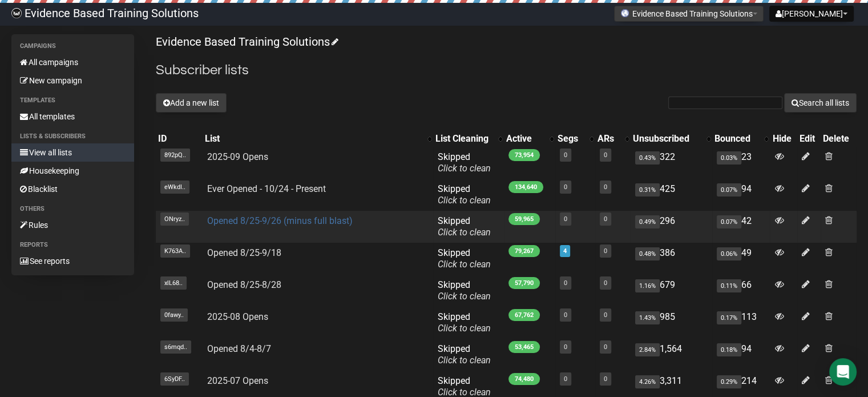 The width and height of the screenshot is (868, 397). Describe the element at coordinates (729, 286) in the screenshot. I see `span: 0.11%` at that location.